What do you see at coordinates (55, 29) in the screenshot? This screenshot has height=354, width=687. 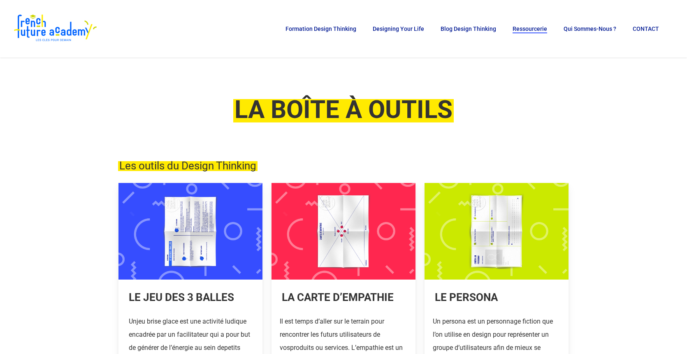 I see `img: French Future Academy` at bounding box center [55, 29].